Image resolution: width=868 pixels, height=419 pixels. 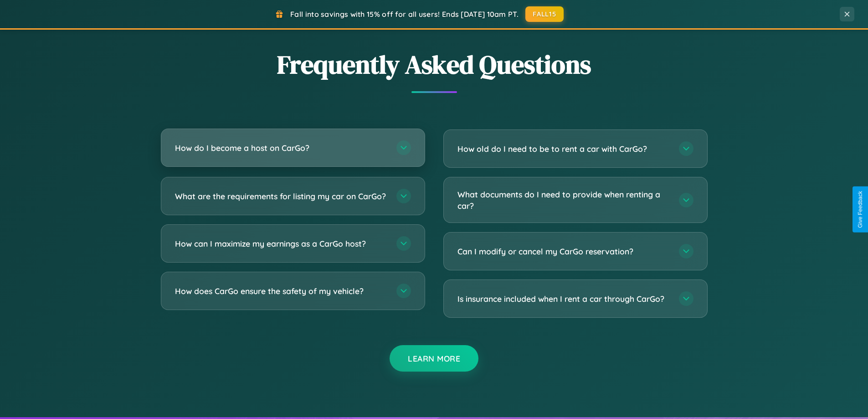 What do you see at coordinates (564, 251) in the screenshot?
I see `h3: Can I modify or cancel my CarGo reservation?` at bounding box center [564, 251].